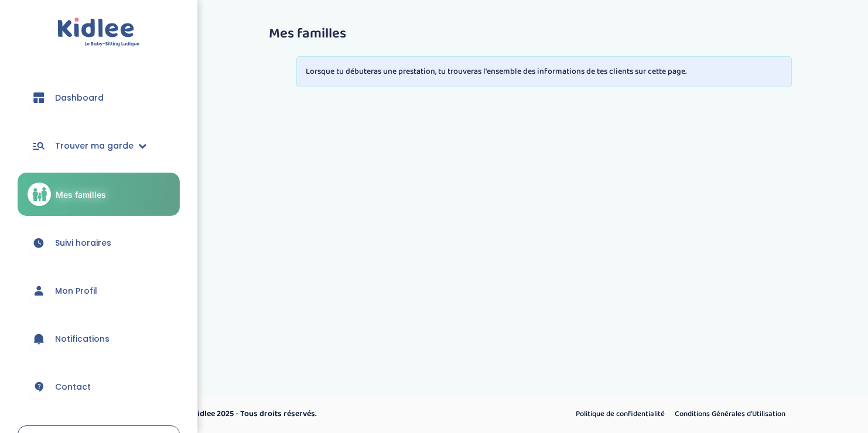 This screenshot has width=868, height=433. Describe the element at coordinates (620, 415) in the screenshot. I see `a: Politique de confidentialité` at that location.